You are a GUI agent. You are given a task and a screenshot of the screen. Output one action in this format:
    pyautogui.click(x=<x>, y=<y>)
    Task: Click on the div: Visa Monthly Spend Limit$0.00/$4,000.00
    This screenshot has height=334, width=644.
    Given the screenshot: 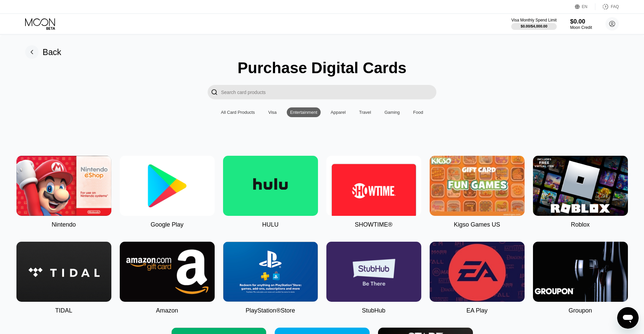 What is the action you would take?
    pyautogui.click(x=533, y=24)
    